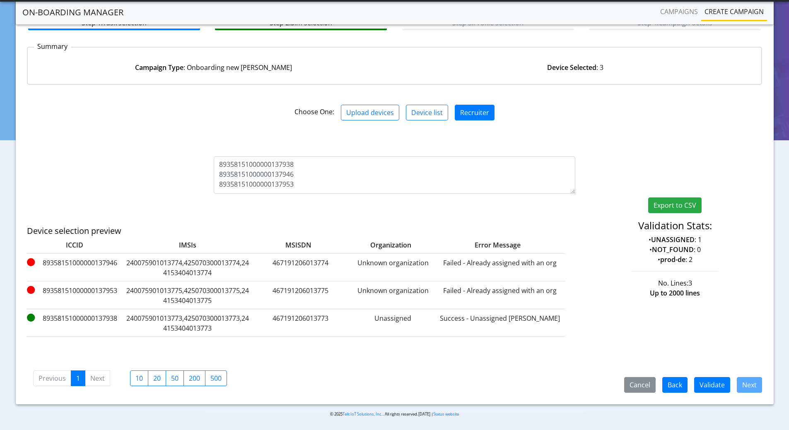 This screenshot has width=789, height=430. I want to click on label: 240075901013773,425070300013773,244153404013773, so click(188, 324).